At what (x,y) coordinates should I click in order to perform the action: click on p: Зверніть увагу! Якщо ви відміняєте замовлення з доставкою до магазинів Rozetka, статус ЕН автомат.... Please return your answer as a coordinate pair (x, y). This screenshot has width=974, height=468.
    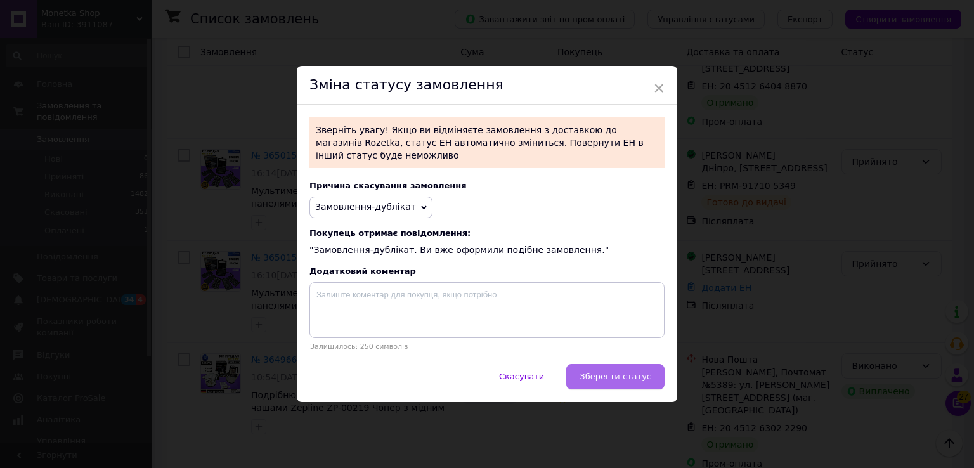
    Looking at the image, I should click on (487, 143).